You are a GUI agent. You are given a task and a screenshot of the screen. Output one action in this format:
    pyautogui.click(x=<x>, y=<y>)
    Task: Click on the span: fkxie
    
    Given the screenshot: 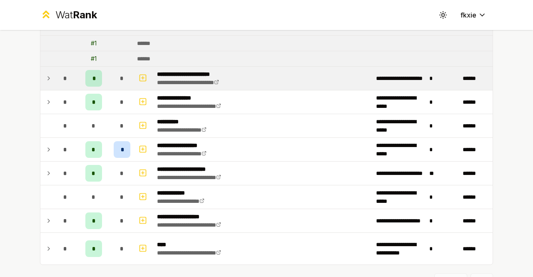 What is the action you would take?
    pyautogui.click(x=468, y=15)
    